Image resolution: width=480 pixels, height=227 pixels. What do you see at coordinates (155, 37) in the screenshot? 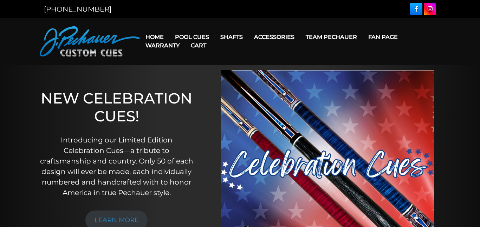
I see `a: Home` at bounding box center [155, 37].